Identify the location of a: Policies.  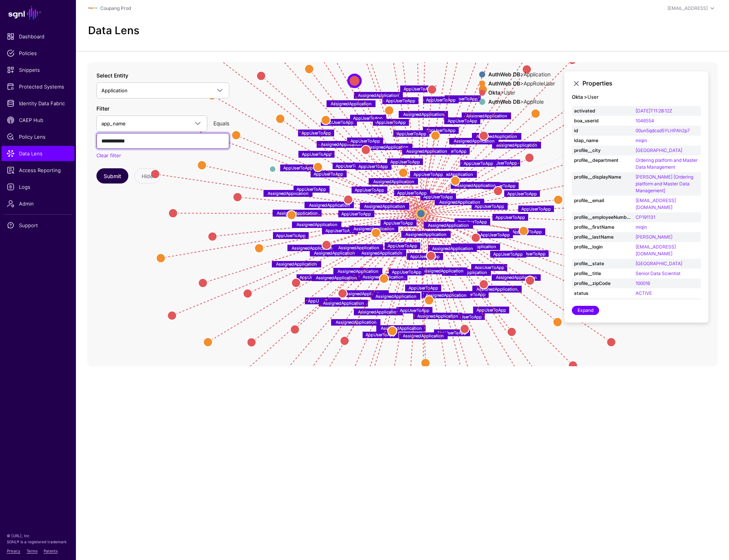
(38, 53).